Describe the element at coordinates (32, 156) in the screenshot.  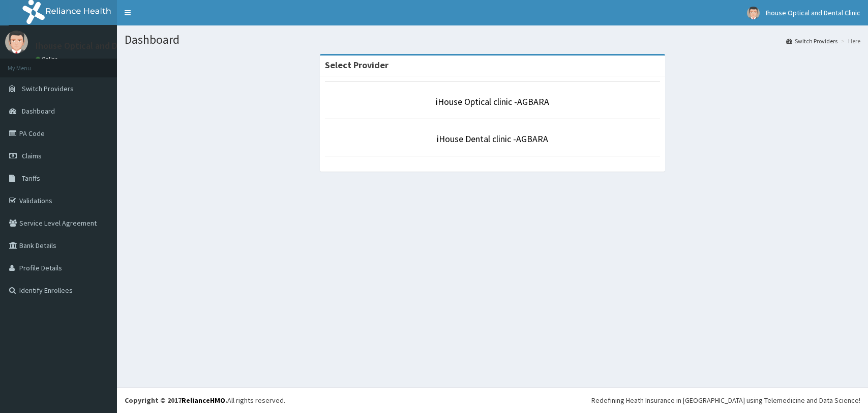
I see `span: Claims` at that location.